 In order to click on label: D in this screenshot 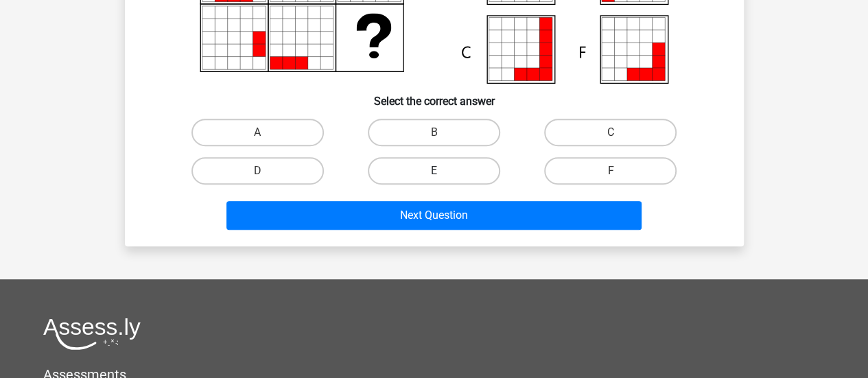, I will do `click(257, 171)`.